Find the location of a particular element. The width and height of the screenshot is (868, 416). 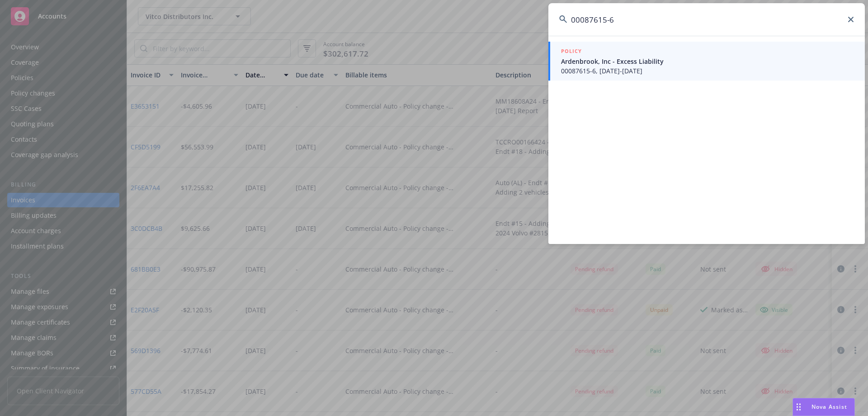

h5: POLICY is located at coordinates (571, 51).